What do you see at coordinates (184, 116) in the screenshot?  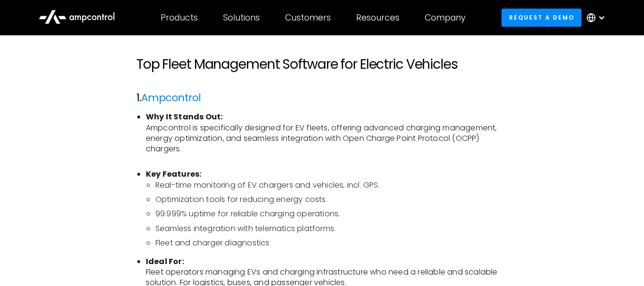 I see `strong: Why It Stands Out:` at bounding box center [184, 116].